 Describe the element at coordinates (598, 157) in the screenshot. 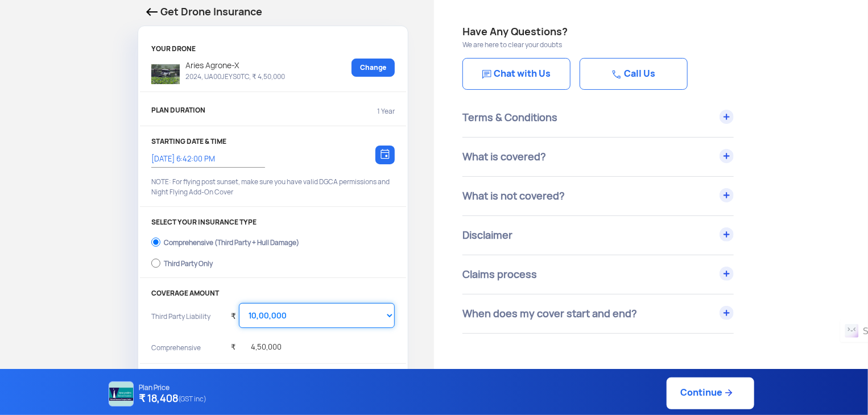

I see `div: What is covered?` at that location.